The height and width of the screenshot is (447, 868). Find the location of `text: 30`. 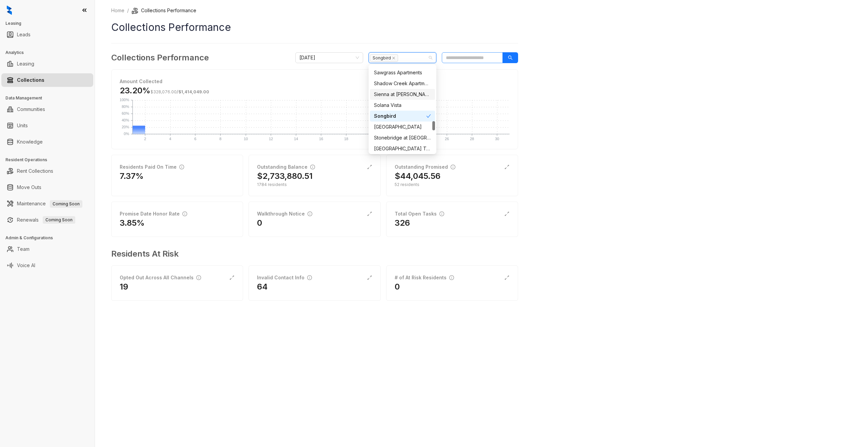

text: 30 is located at coordinates (497, 139).